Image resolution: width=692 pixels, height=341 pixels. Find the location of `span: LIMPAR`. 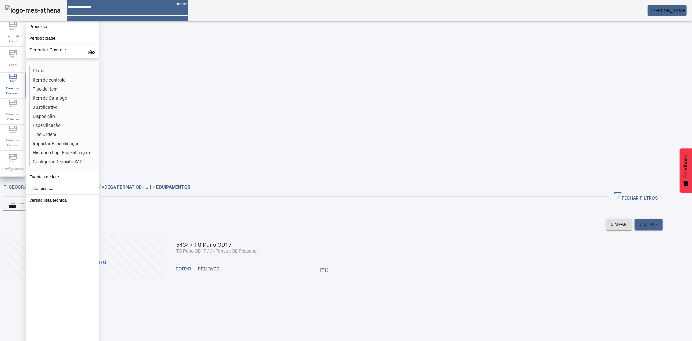

span: LIMPAR is located at coordinates (619, 224).